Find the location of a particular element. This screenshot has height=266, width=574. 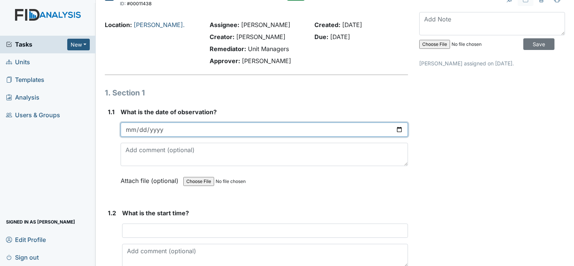

strong: Creator: is located at coordinates (222, 37).